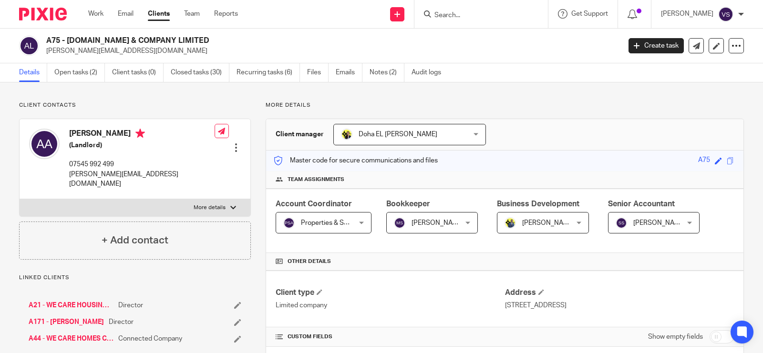 The image size is (763, 353). Describe the element at coordinates (676, 337) in the screenshot. I see `label: Show empty fields` at that location.